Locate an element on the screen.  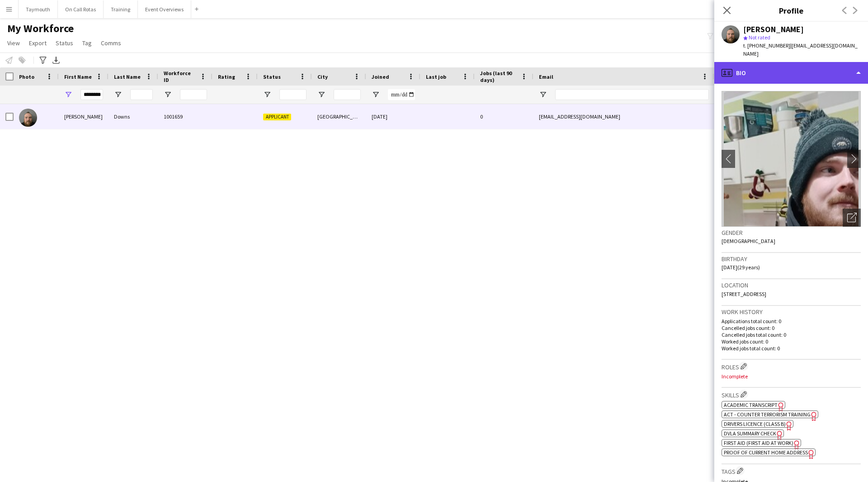
button: Taymouth is located at coordinates (38, 9).